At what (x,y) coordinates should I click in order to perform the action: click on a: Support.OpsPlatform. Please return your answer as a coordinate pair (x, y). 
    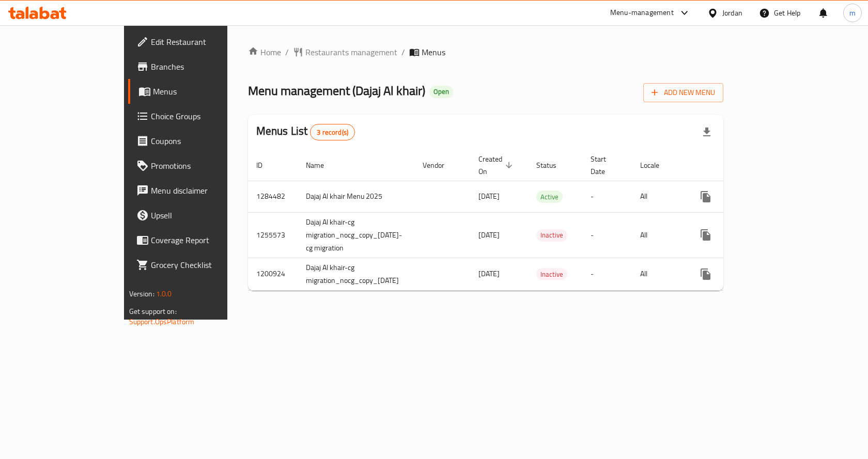
    Looking at the image, I should click on (162, 322).